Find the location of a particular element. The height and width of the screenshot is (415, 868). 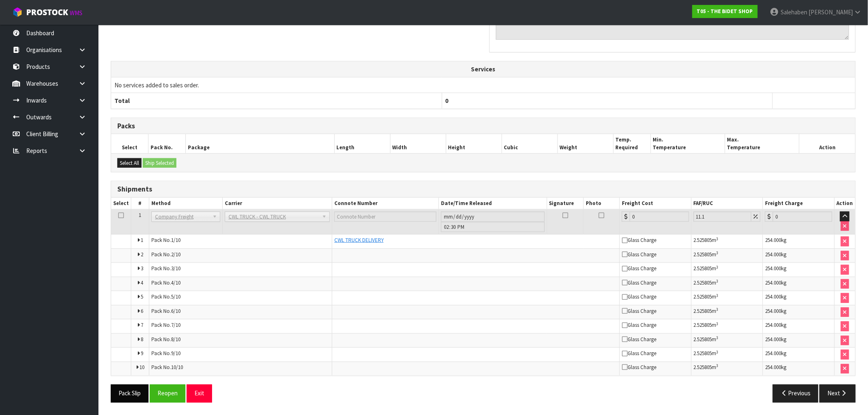

th: Package is located at coordinates (260, 144).